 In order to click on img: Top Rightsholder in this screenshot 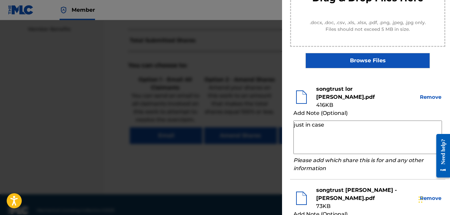, I will do `click(64, 10)`.